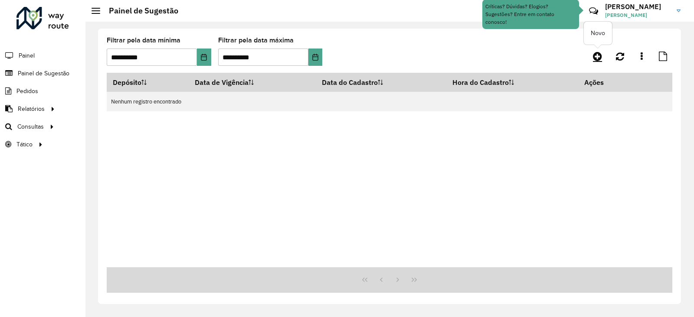 This screenshot has height=317, width=694. Describe the element at coordinates (256, 40) in the screenshot. I see `label: Filtrar pela data máxima` at that location.